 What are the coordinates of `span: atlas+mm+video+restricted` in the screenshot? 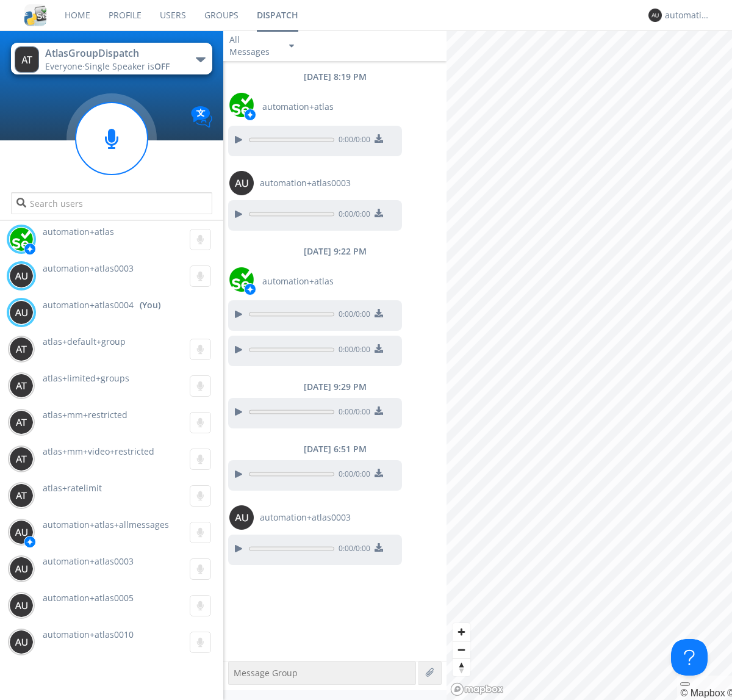 It's located at (98, 451).